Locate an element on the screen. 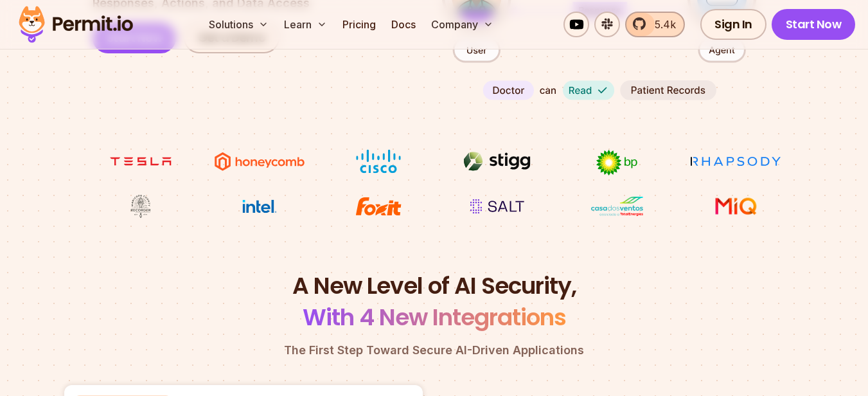 The width and height of the screenshot is (868, 396). img: Rhapsody Health is located at coordinates (736, 161).